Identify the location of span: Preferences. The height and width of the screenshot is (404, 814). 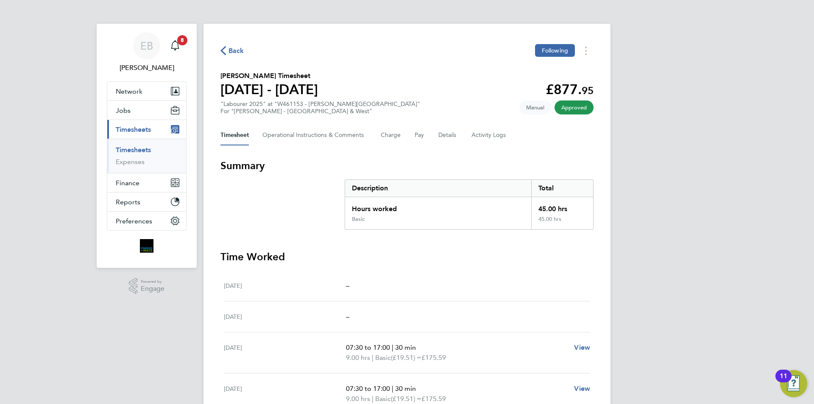
(134, 221).